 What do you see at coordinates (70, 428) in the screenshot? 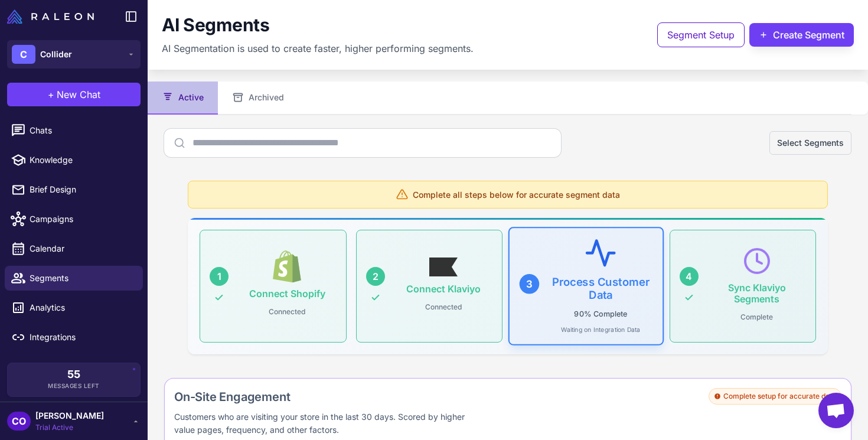
I see `span: Trial Active` at bounding box center [70, 428].